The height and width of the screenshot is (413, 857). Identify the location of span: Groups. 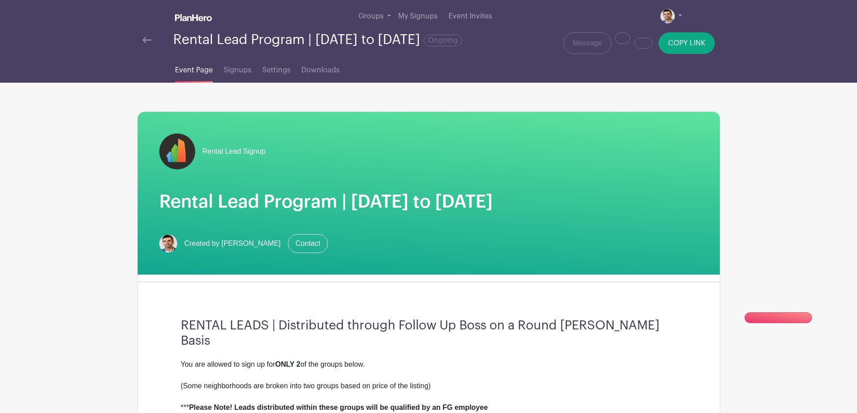
(371, 16).